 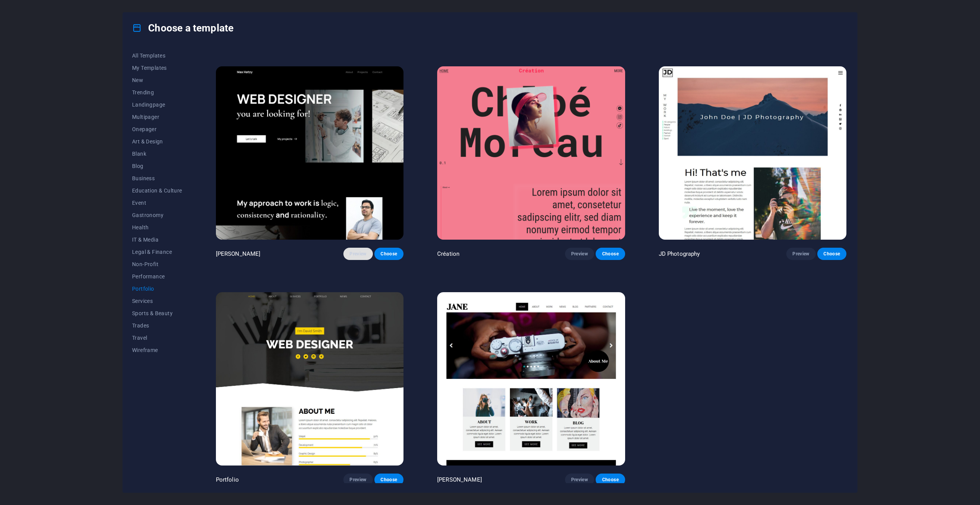 I want to click on span: Onepager, so click(x=157, y=130).